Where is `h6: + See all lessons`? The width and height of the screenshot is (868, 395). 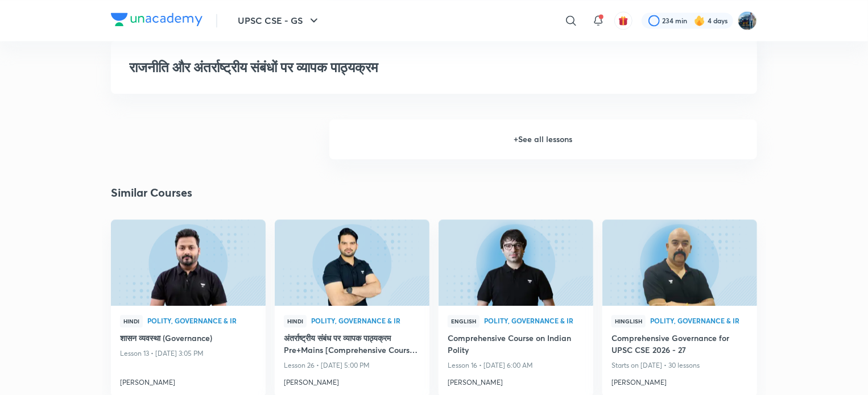 h6: + See all lessons is located at coordinates (543, 139).